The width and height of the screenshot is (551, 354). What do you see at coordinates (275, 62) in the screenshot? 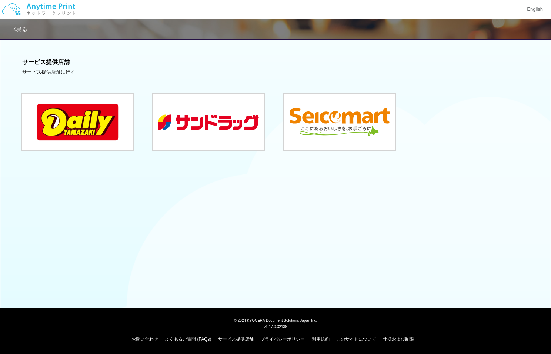
I see `h3: サービス提供店舗` at bounding box center [275, 62].